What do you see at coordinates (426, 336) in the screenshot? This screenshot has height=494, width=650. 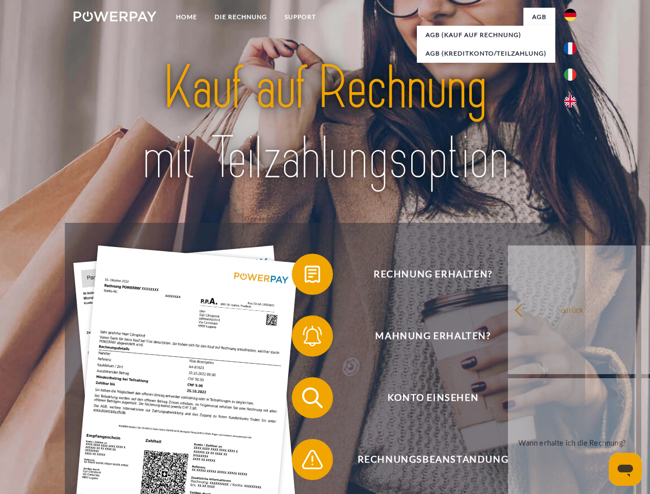 I see `button: Mahnung erhalten?` at bounding box center [426, 336].